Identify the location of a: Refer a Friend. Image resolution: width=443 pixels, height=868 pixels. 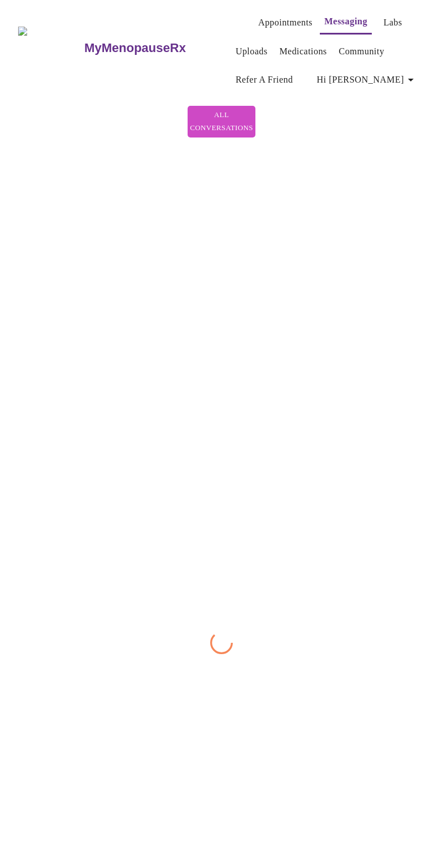
(265, 79).